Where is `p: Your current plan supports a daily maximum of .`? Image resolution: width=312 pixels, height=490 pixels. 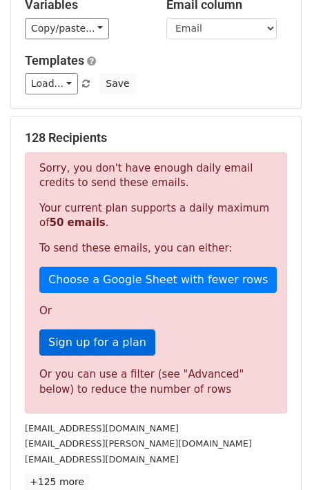
p: Your current plan supports a daily maximum of . is located at coordinates (156, 216).